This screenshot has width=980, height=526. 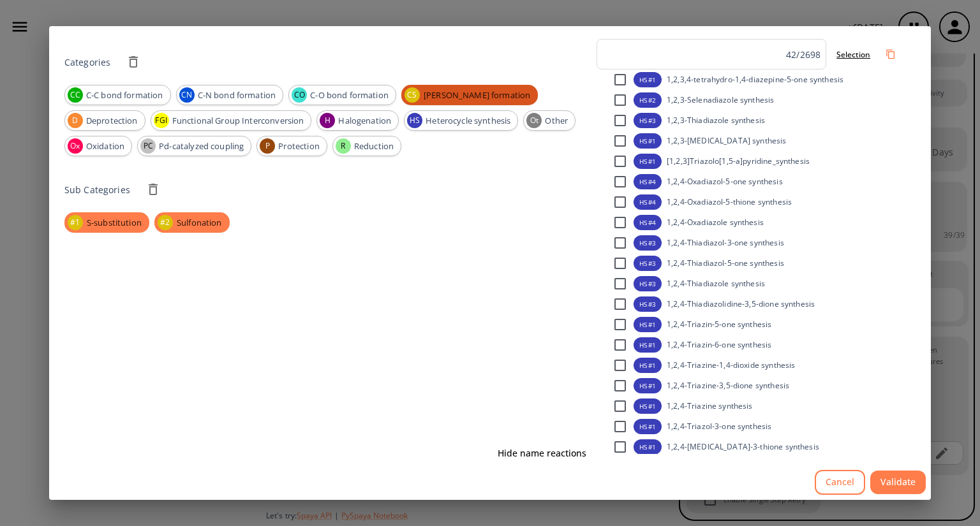 I want to click on div: HS#11,2,4-Triazine-1,4-dioxide synthesis, so click(x=756, y=365).